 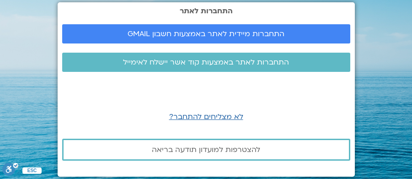 What do you see at coordinates (206, 34) in the screenshot?
I see `a: התחברות מיידית לאתר באמצעות חשבון GMAIL` at bounding box center [206, 34].